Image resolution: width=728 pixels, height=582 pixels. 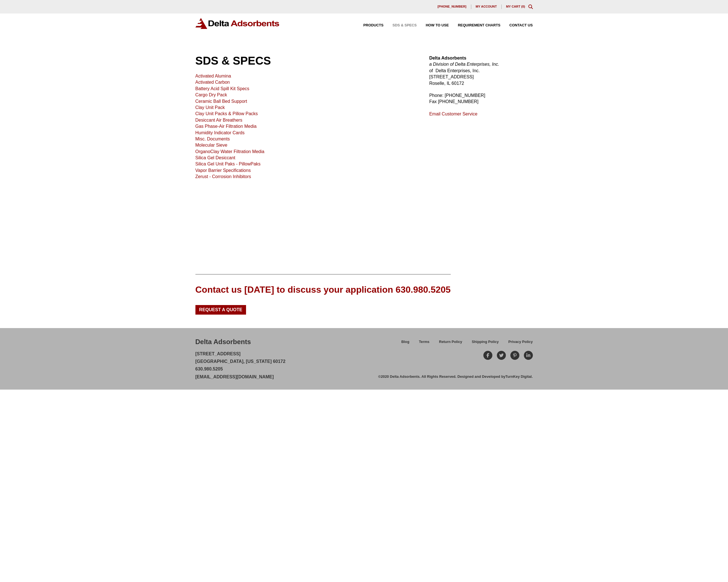 I want to click on a: Contact Us, so click(x=516, y=25).